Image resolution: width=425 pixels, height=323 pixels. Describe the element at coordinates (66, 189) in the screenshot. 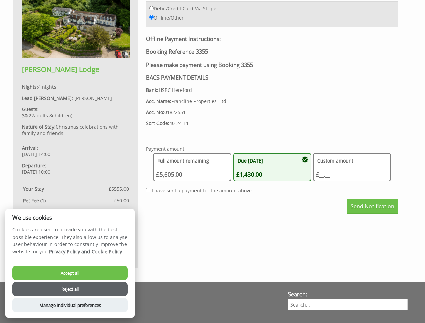

I see `strong: Your Stay` at that location.